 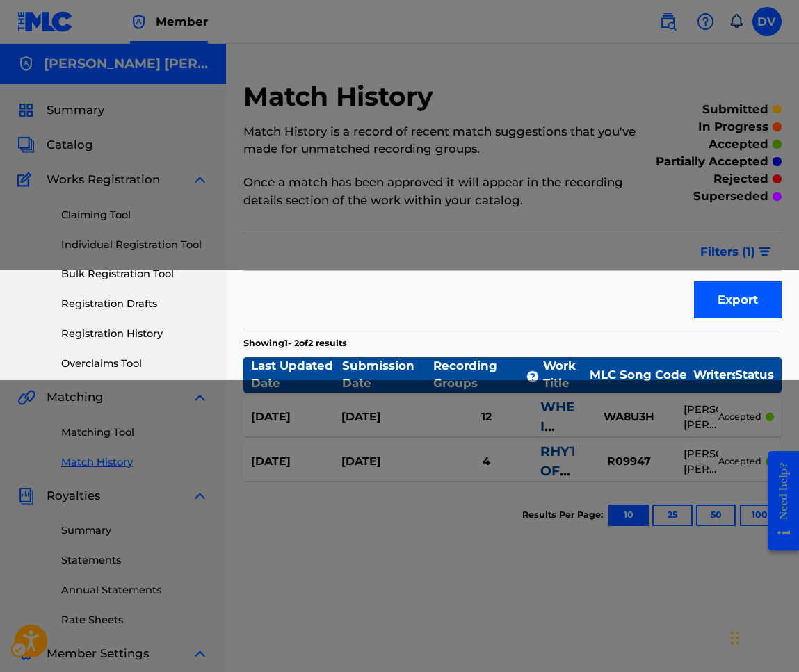 What do you see at coordinates (295, 344) in the screenshot?
I see `p: Showing 1 - 2 of 2 results` at bounding box center [295, 344].